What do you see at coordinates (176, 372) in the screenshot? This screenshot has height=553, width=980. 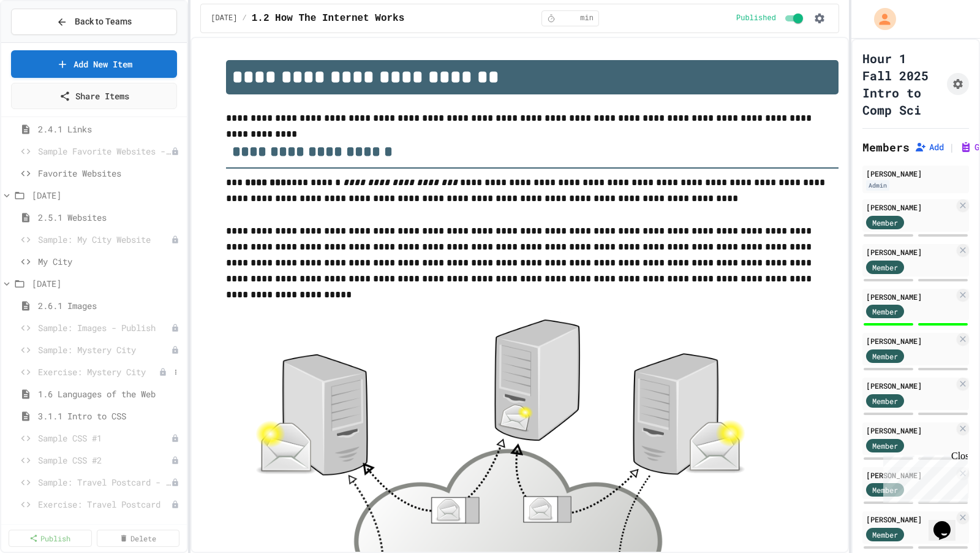 I see `button: More options` at bounding box center [176, 372].